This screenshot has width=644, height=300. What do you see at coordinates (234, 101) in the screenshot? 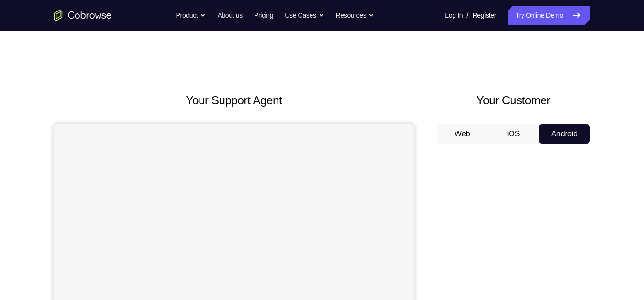
I see `h2: Your Support Agent` at bounding box center [234, 101].